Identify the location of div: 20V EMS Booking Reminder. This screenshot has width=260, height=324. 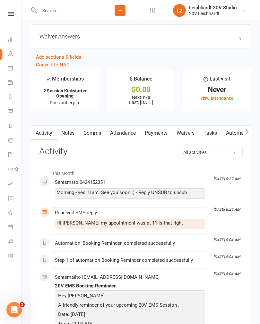
(130, 286).